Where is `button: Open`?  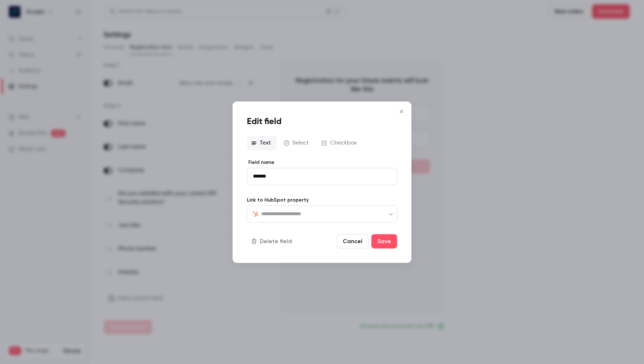 button: Open is located at coordinates (392, 214).